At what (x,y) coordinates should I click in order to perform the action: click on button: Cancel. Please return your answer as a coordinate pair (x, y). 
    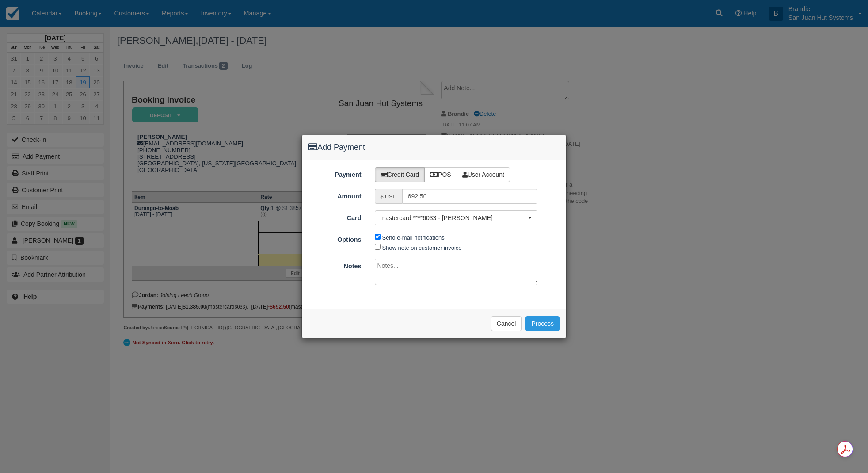
    Looking at the image, I should click on (506, 324).